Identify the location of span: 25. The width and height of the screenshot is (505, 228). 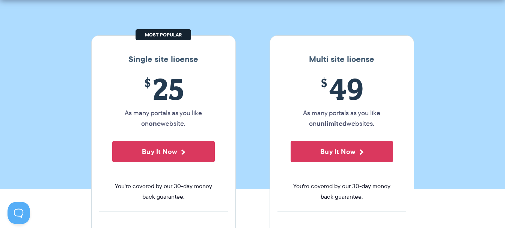
(163, 89).